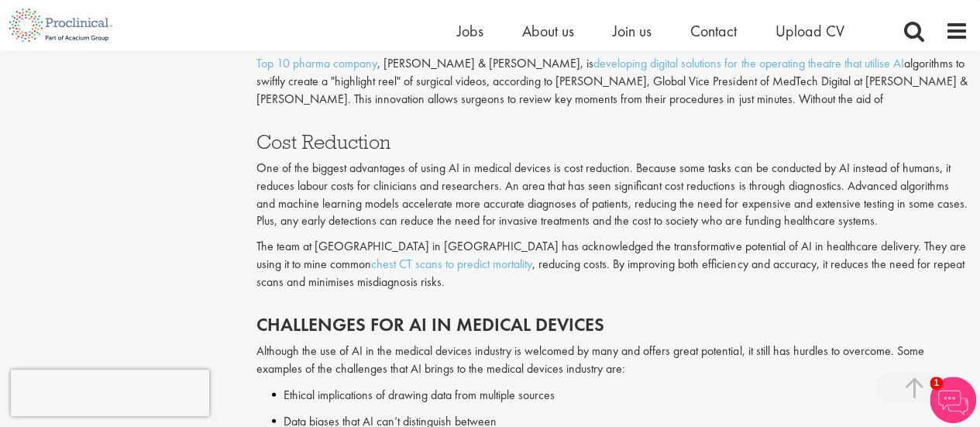 The width and height of the screenshot is (980, 427). What do you see at coordinates (936, 383) in the screenshot?
I see `span: 1` at bounding box center [936, 383].